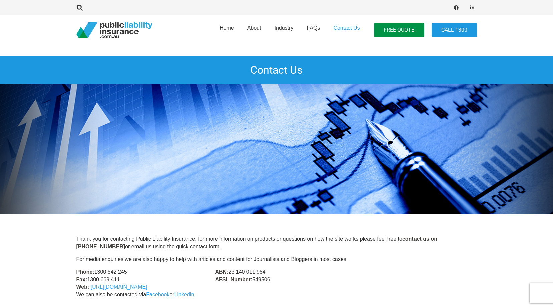  Describe the element at coordinates (227, 30) in the screenshot. I see `a: Home` at that location.